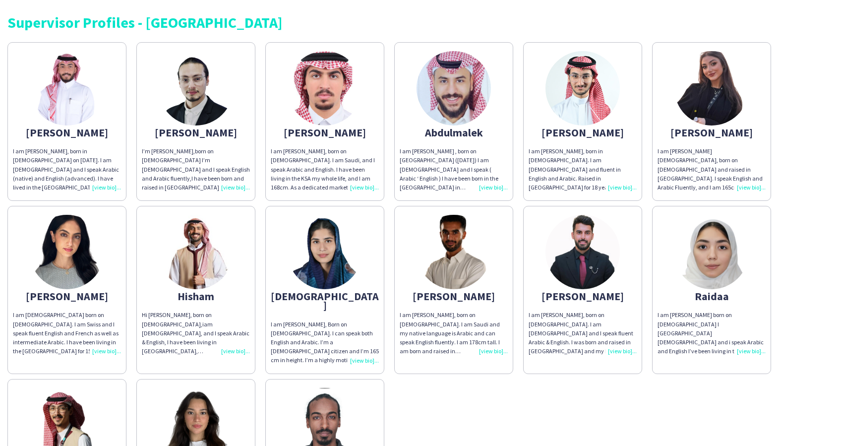  Describe the element at coordinates (583, 252) in the screenshot. I see `img: thumb-208e25f8-9f86-4c17-9c9e-432b6d407a13.jpg` at that location.